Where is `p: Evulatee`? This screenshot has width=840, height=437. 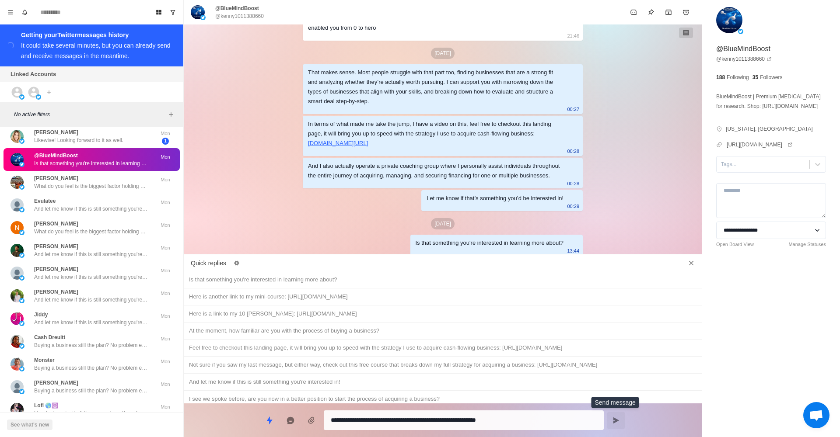 p: Evulatee is located at coordinates (45, 201).